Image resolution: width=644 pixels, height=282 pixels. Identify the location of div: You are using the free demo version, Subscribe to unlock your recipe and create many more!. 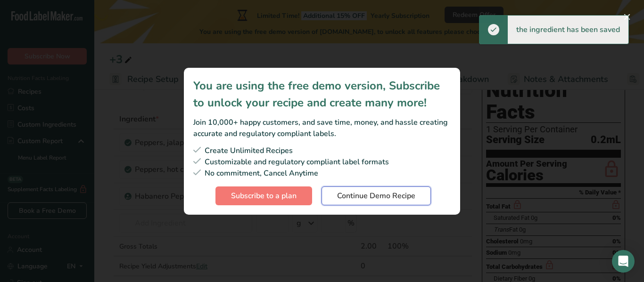
(322, 94).